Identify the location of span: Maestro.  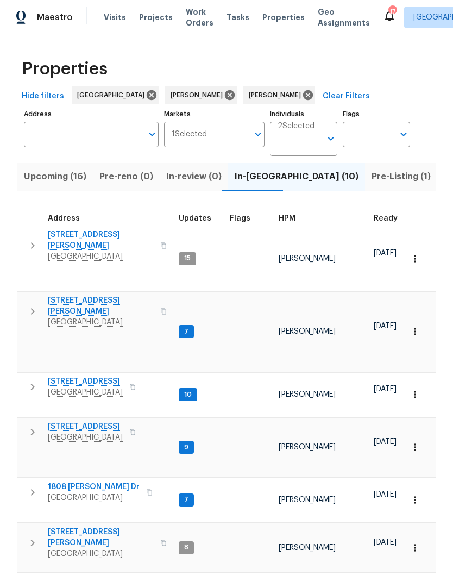
(55, 17).